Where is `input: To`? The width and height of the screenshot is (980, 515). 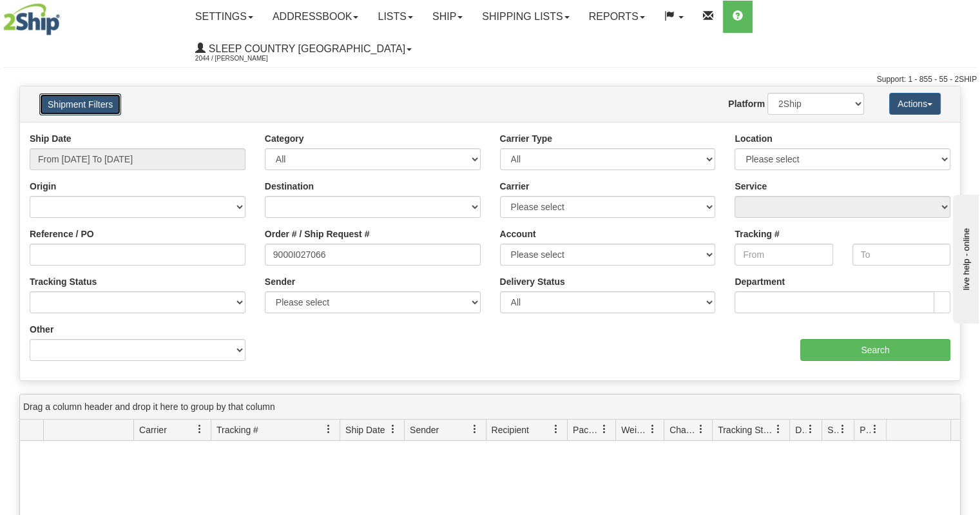 input: To is located at coordinates (901, 255).